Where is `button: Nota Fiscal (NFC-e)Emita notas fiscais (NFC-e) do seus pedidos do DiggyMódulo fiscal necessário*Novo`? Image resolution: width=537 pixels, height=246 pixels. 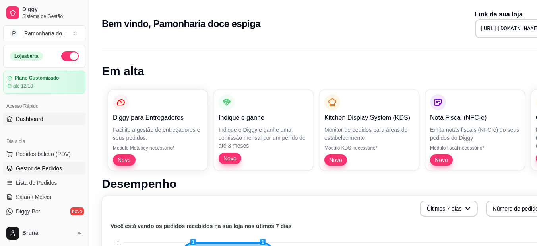
button: Nota Fiscal (NFC-e)Emita notas fiscais (NFC-e) do seus pedidos do DiggyMódulo fiscal necessário*Novo is located at coordinates (475, 130).